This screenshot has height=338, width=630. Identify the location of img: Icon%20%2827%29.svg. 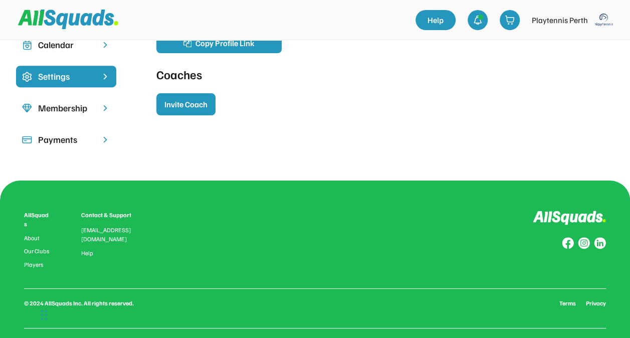
(27, 77).